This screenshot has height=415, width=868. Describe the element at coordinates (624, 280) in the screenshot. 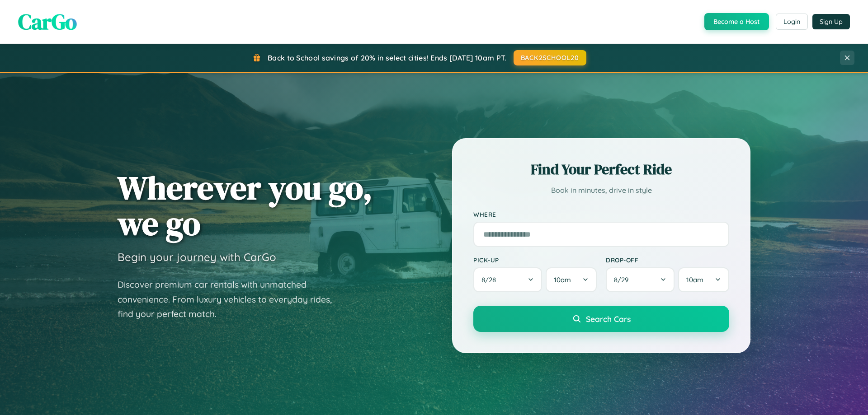

I see `span: 8 / 29` at that location.